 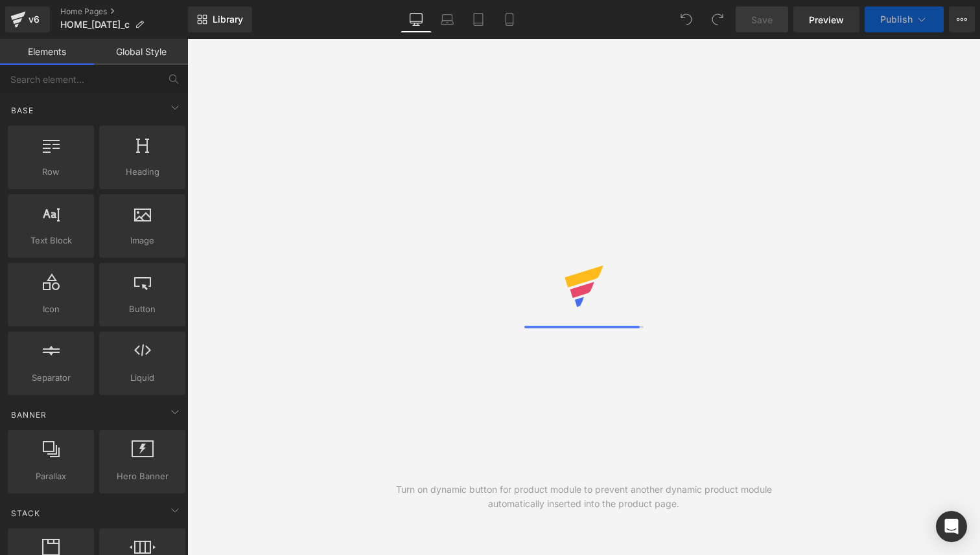 What do you see at coordinates (961, 20) in the screenshot?
I see `button: More` at bounding box center [961, 20].